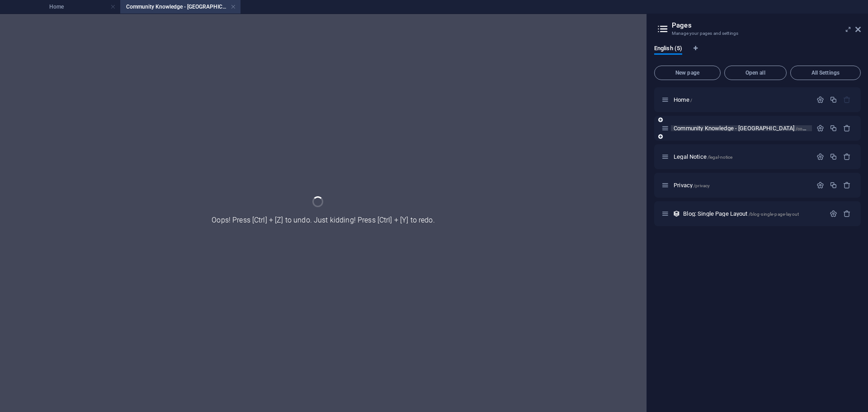  I want to click on span: All Settings, so click(825, 73).